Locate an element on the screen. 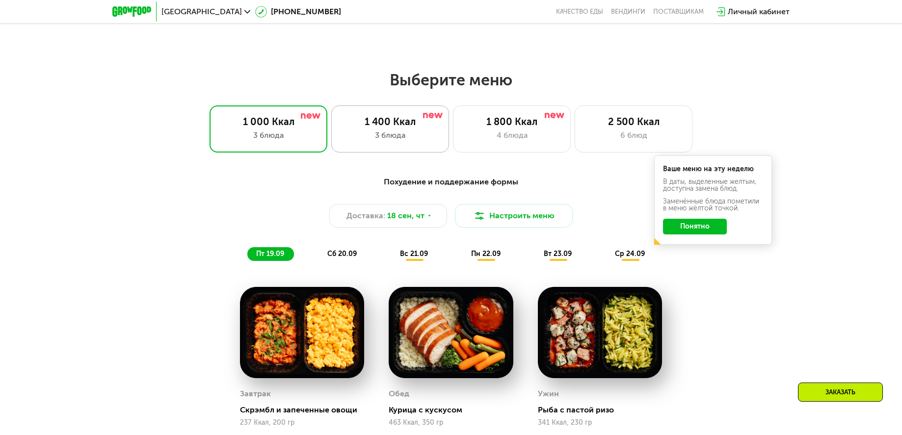  div: 1 400 Ккал is located at coordinates (390, 122).